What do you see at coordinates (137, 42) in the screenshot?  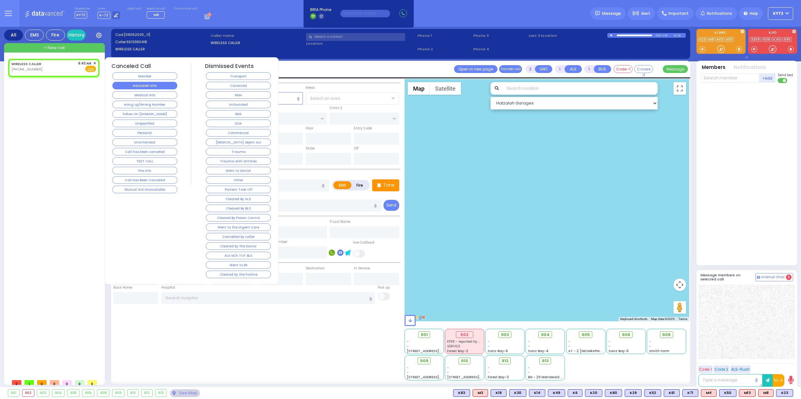 I see `span: 5513380418` at bounding box center [137, 42].